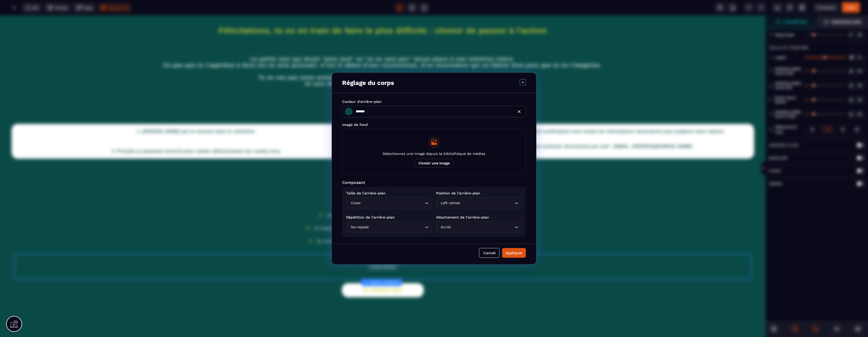 The height and width of the screenshot is (337, 868). Describe the element at coordinates (513, 253) in the screenshot. I see `div: Appliquer` at that location.